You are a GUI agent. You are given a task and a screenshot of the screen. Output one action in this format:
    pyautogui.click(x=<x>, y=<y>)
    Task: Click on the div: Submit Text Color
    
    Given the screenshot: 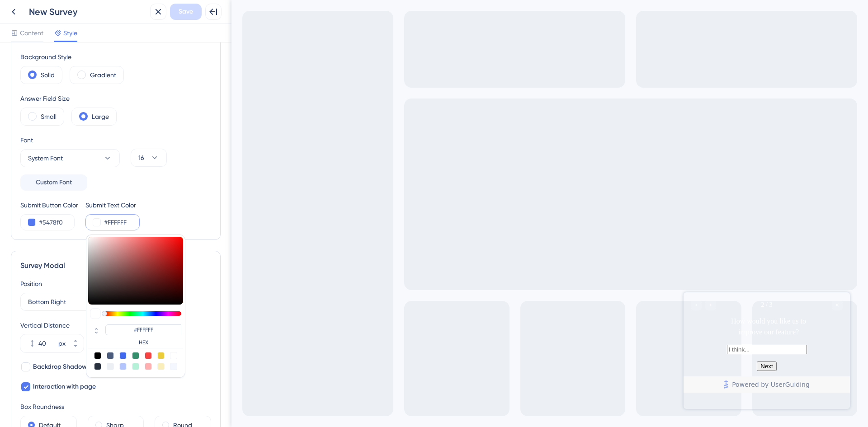 What is the action you would take?
    pyautogui.click(x=112, y=205)
    